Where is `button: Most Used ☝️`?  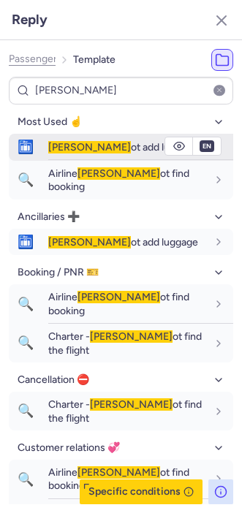
button: Most Used ☝️ is located at coordinates (121, 122).